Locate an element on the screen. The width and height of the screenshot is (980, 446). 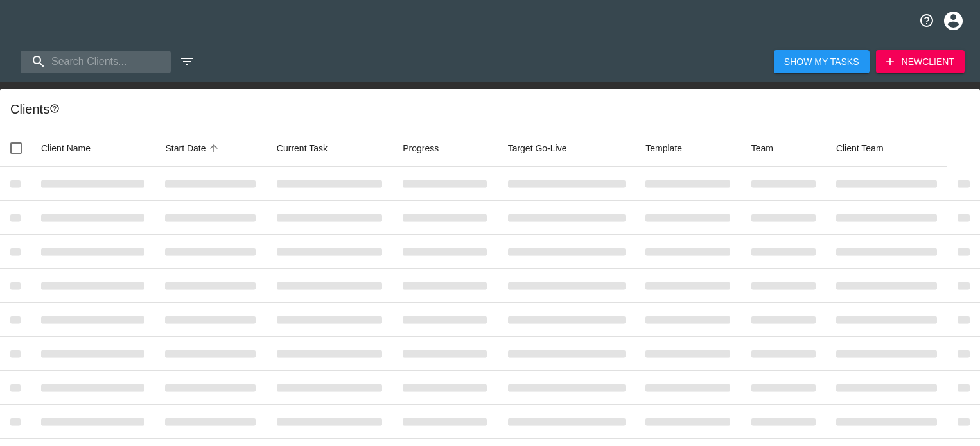
span: This is the next Task in this Hub that should be completed is located at coordinates (302, 148).